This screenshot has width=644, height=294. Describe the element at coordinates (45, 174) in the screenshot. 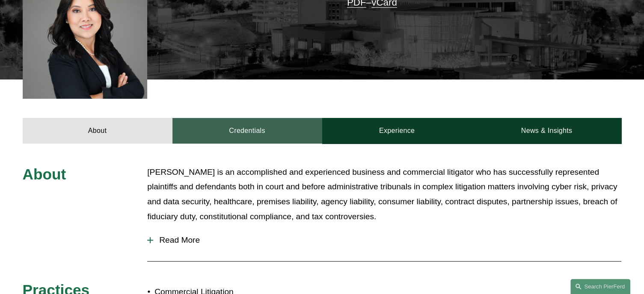

I see `span: About` at that location.